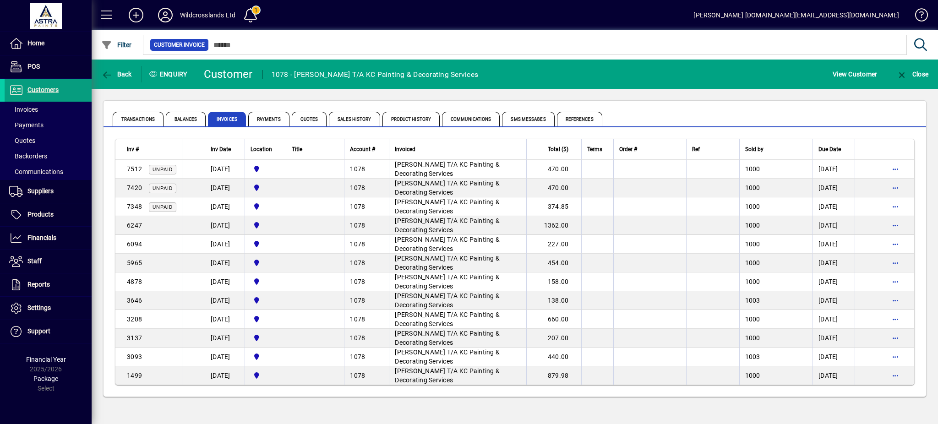  What do you see at coordinates (134, 244) in the screenshot?
I see `span: 6094` at bounding box center [134, 244].